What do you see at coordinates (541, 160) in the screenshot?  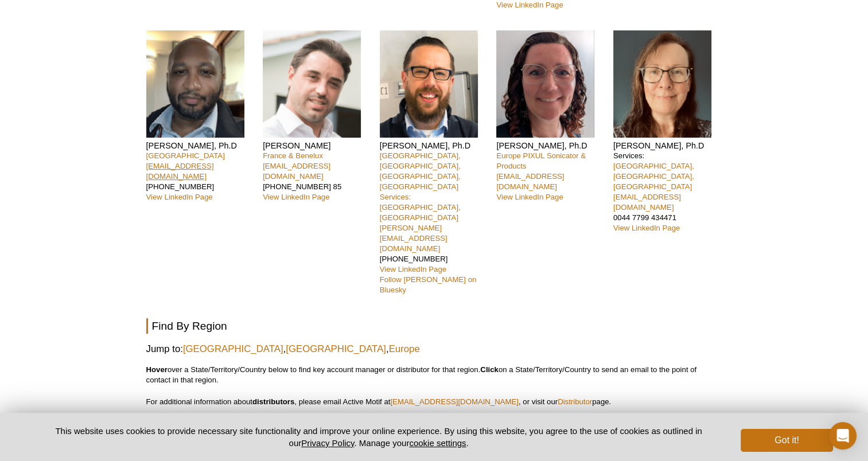 I see `a: Europe PIXUL Sonicator & Products` at bounding box center [541, 160].